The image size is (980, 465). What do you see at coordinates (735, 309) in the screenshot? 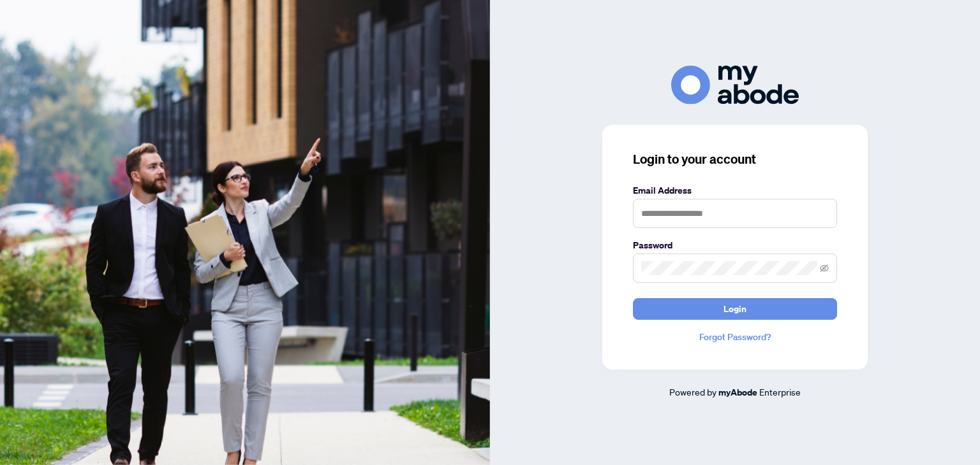
I see `button: Login` at bounding box center [735, 309].